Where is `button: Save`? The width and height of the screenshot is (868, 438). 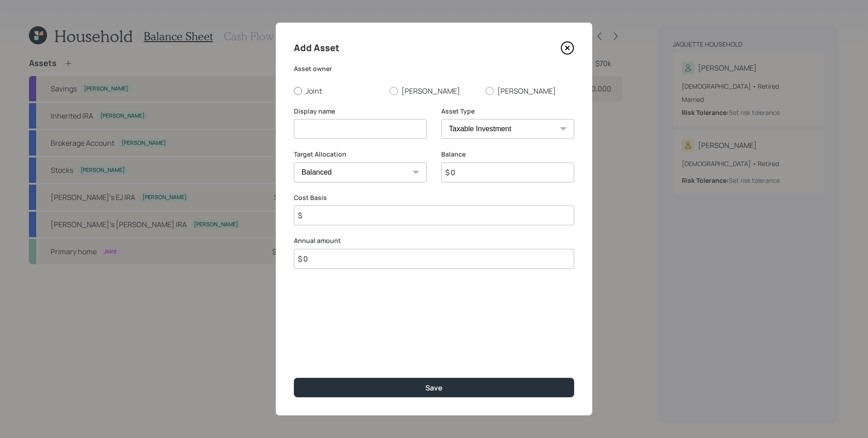 button: Save is located at coordinates (434, 387).